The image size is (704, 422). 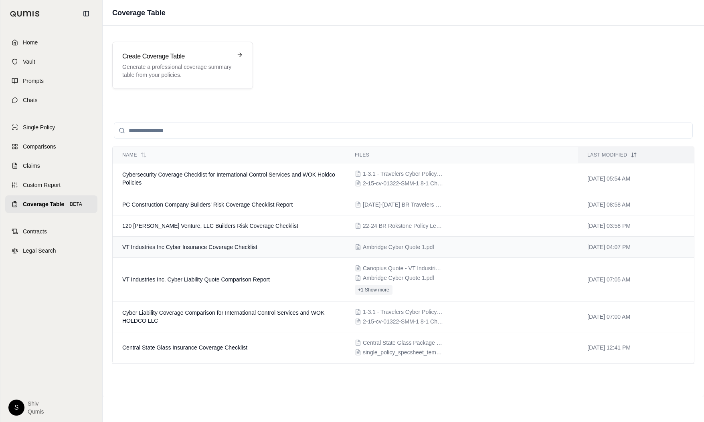 What do you see at coordinates (30, 42) in the screenshot?
I see `span: Home` at bounding box center [30, 42].